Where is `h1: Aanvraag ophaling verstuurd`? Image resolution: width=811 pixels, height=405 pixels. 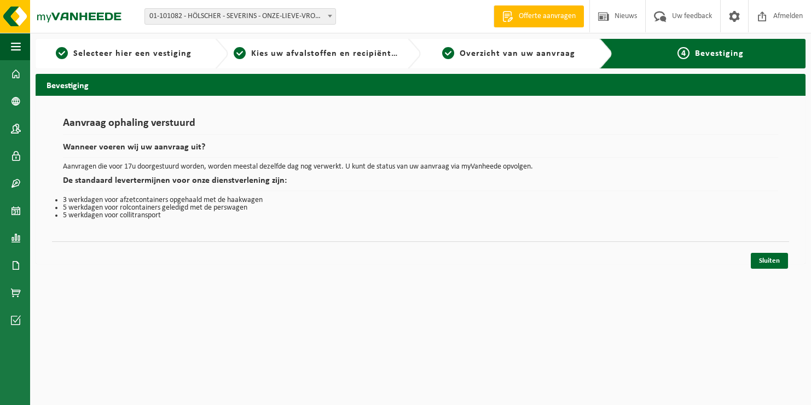 h1: Aanvraag ophaling verstuurd is located at coordinates (420, 126).